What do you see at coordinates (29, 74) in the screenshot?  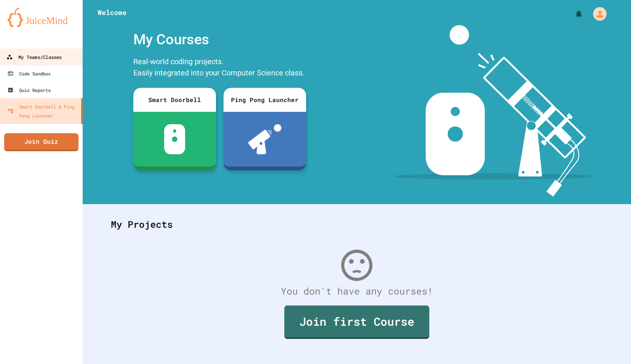 I see `div: Code Sandbox` at bounding box center [29, 74].